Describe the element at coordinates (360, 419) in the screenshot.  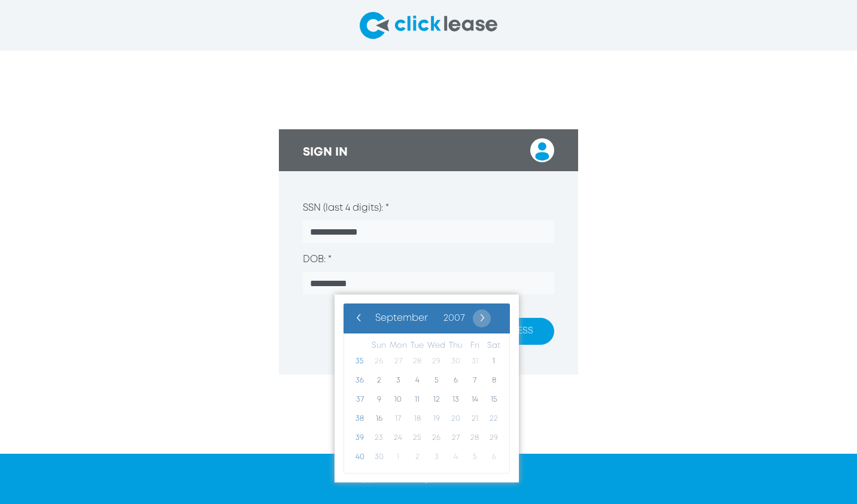
I see `span: 38` at that location.